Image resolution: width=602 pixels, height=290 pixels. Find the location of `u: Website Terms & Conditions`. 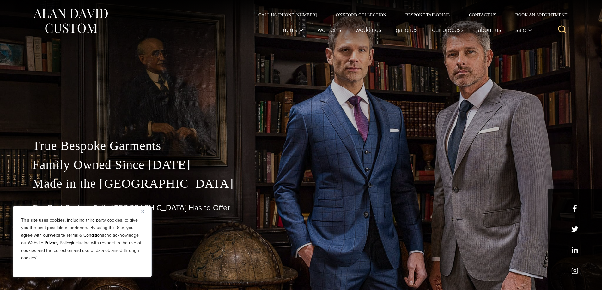

u: Website Terms & Conditions is located at coordinates (77, 235).